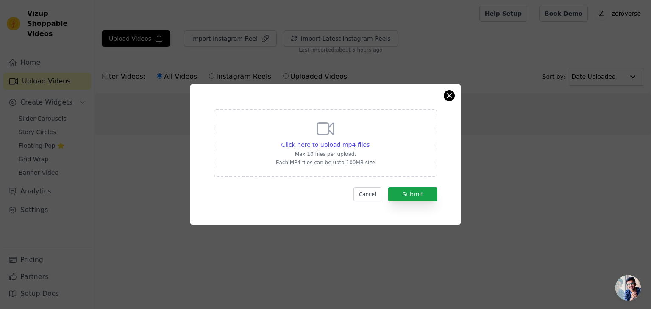 The width and height of the screenshot is (651, 309). What do you see at coordinates (367, 194) in the screenshot?
I see `button: Cancel` at bounding box center [367, 194].